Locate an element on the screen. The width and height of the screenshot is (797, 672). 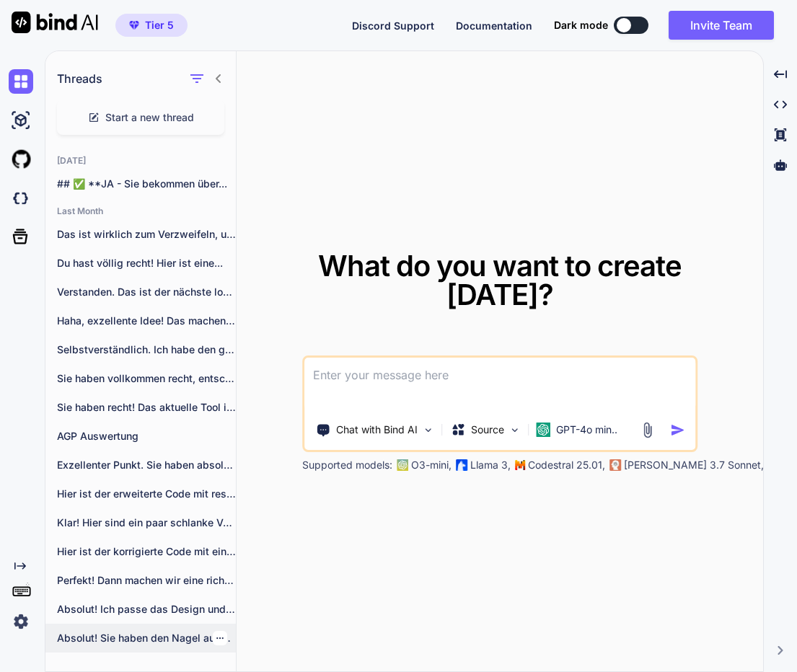
img: GPT-4 is located at coordinates (402, 465).